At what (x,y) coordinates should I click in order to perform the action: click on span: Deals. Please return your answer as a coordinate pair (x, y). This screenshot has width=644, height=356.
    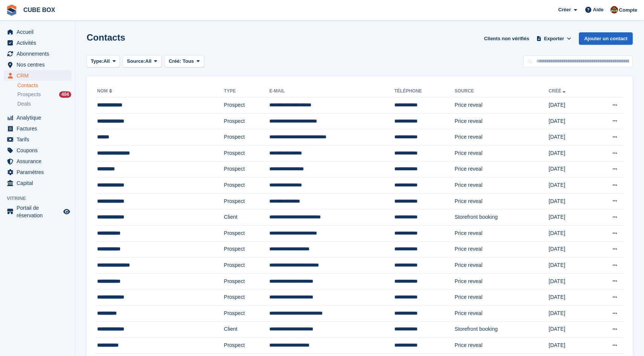
    Looking at the image, I should click on (24, 104).